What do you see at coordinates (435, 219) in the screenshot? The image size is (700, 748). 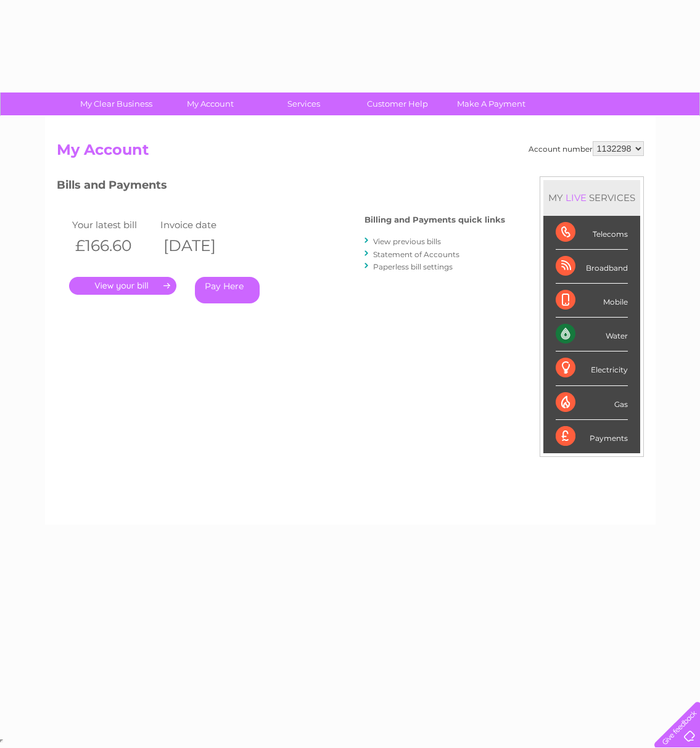 I see `h4: Billing and Payments quick links` at bounding box center [435, 219].